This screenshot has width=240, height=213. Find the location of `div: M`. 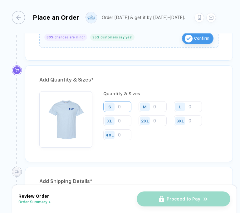

div: M is located at coordinates (145, 106).